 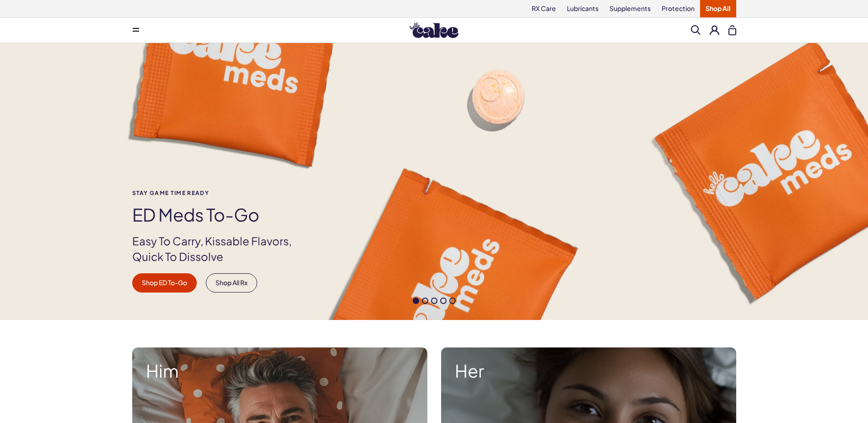 I want to click on strong: Her, so click(x=588, y=371).